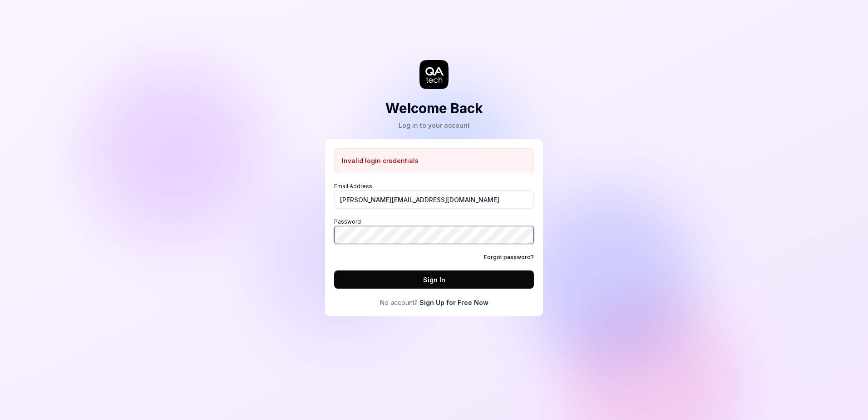 Image resolution: width=868 pixels, height=420 pixels. I want to click on input: Email Address, so click(434, 199).